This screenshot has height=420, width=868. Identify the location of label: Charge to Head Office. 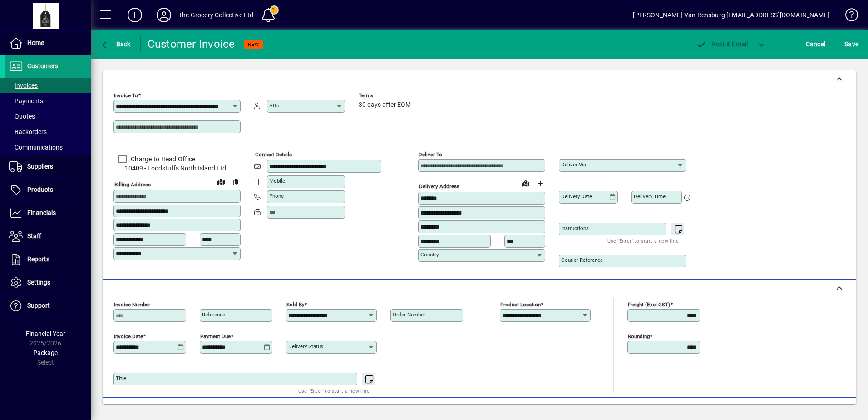
(162, 159).